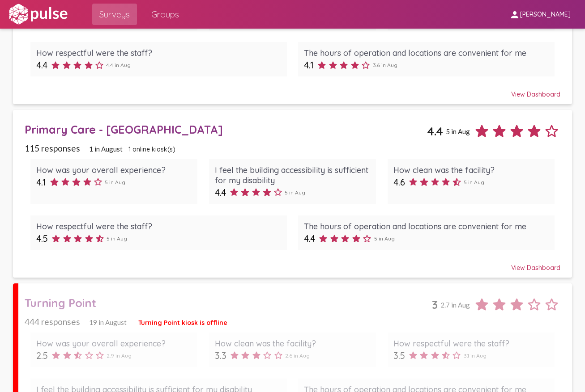  Describe the element at coordinates (515, 15) in the screenshot. I see `mat-icon: person` at that location.